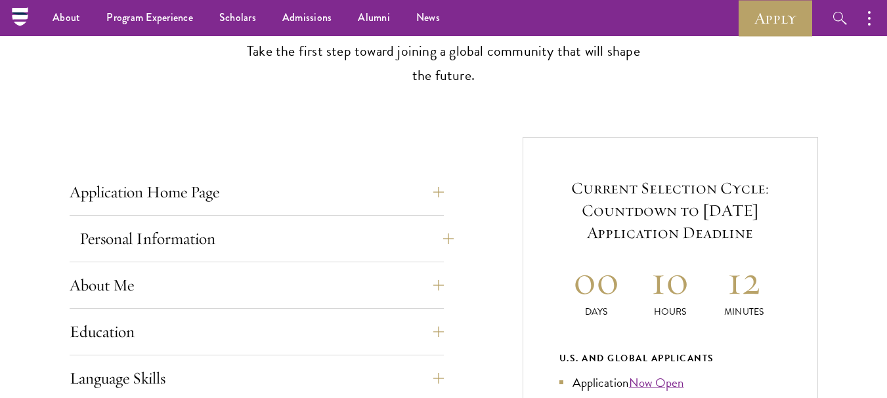  What do you see at coordinates (257, 286) in the screenshot?
I see `button: About Me` at bounding box center [257, 286].